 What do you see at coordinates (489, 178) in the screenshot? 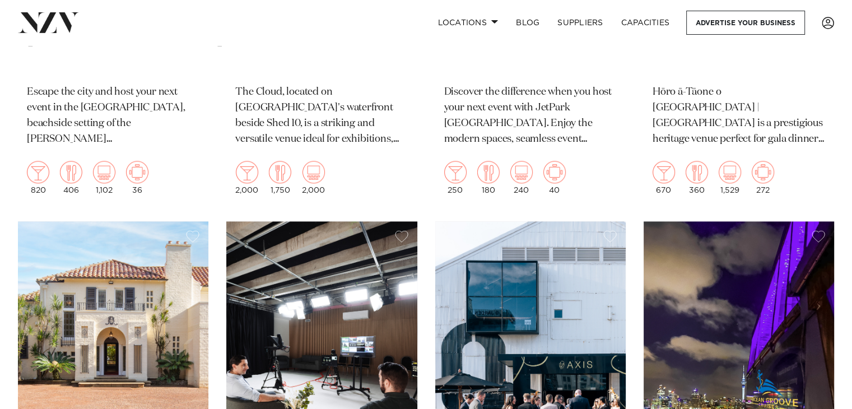
I see `div: 180` at bounding box center [489, 178].